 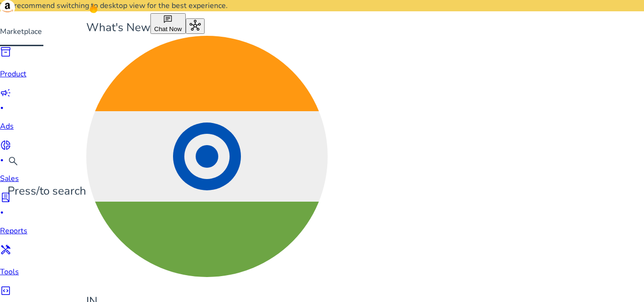 I want to click on button: hub, so click(x=195, y=26).